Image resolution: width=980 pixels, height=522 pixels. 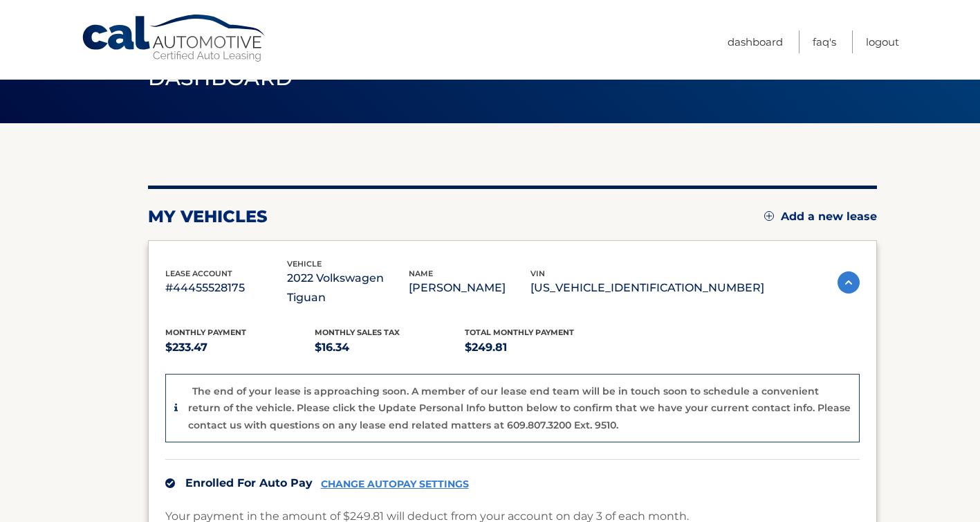 What do you see at coordinates (207, 216) in the screenshot?
I see `h2: my vehicles` at bounding box center [207, 216].